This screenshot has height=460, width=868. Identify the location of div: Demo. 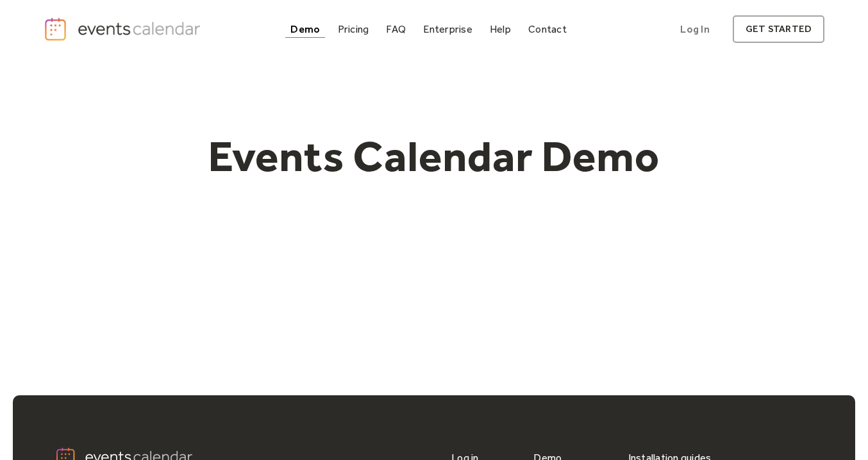
(305, 29).